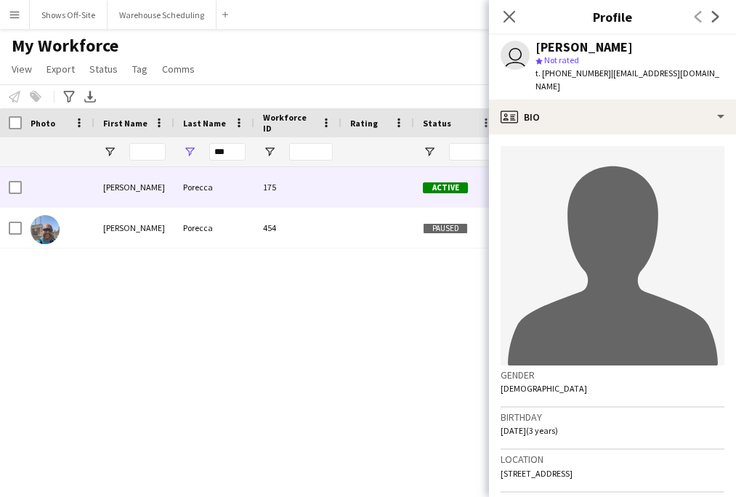 The image size is (736, 497). I want to click on span: Comms, so click(178, 69).